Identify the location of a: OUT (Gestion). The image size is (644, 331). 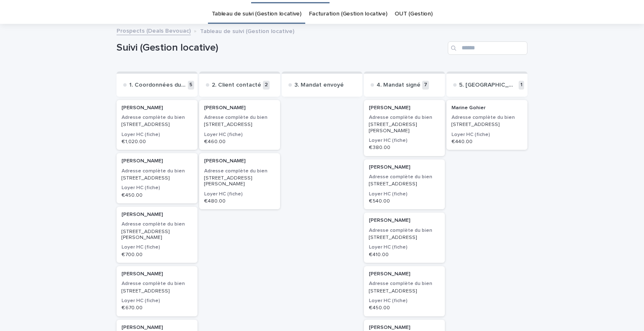
(413, 14).